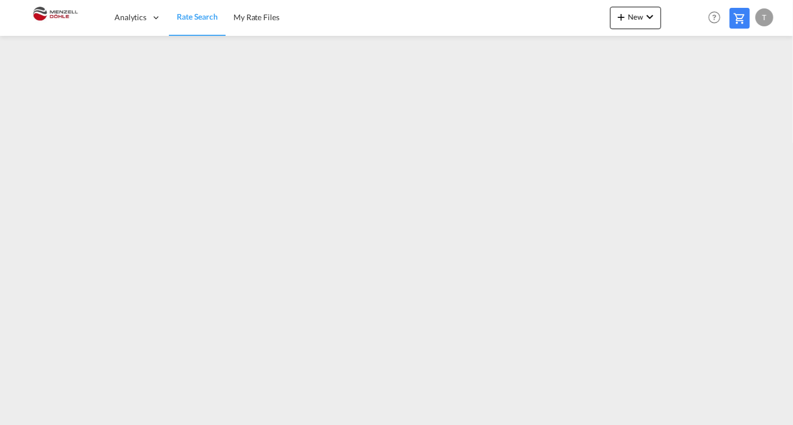 The image size is (793, 425). What do you see at coordinates (714, 17) in the screenshot?
I see `span: Help` at bounding box center [714, 17].